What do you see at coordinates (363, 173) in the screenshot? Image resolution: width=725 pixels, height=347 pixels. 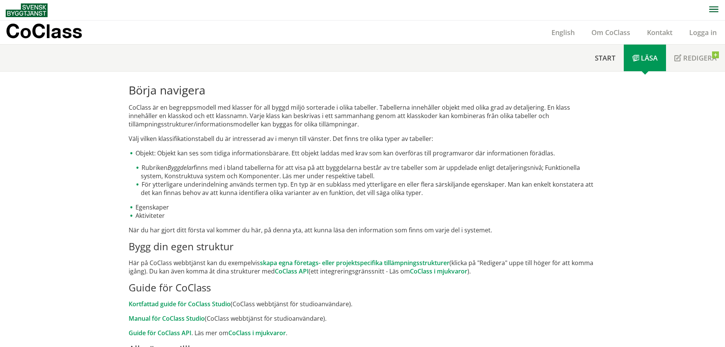 I see `li: Objekt: Objekt kan ses som tidiga informationsbärare. Ett objekt laddas med krav som kan överföra...` at bounding box center [363, 173].